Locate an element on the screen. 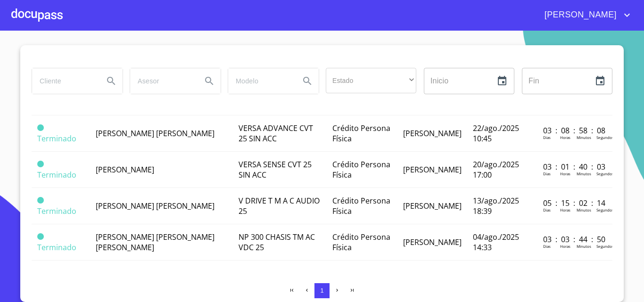 This screenshot has width=644, height=302. span: VERSA SENSE CVT 25 SIN ACC is located at coordinates (275, 170).